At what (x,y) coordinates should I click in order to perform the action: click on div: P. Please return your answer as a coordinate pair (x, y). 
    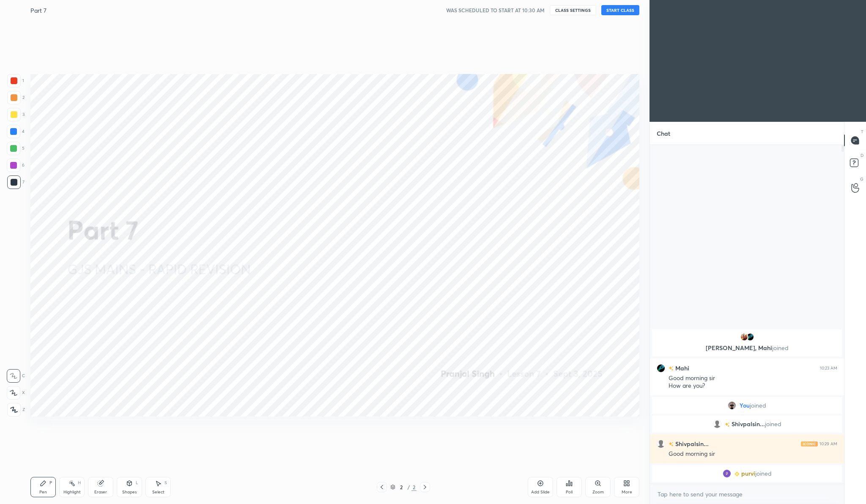
    Looking at the image, I should click on (51, 483).